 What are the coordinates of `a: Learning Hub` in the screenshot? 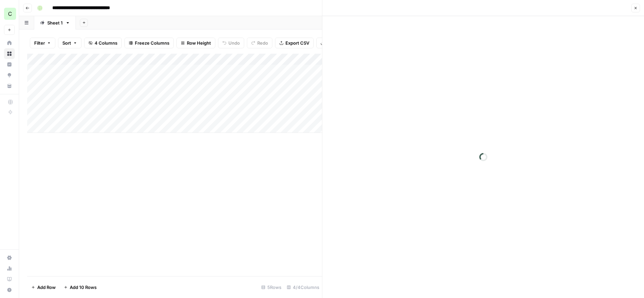 It's located at (9, 279).